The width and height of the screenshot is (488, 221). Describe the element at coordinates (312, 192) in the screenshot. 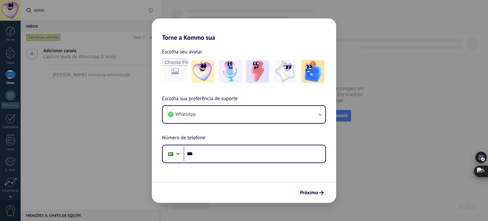

I see `button: Próximo` at that location.